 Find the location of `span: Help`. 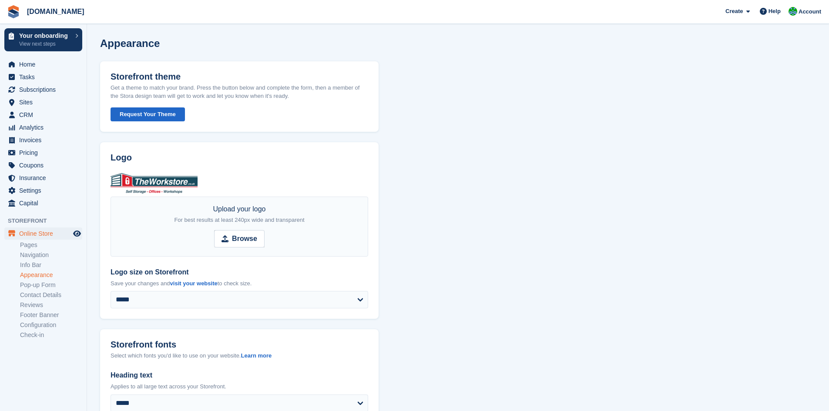

span: Help is located at coordinates (774, 11).